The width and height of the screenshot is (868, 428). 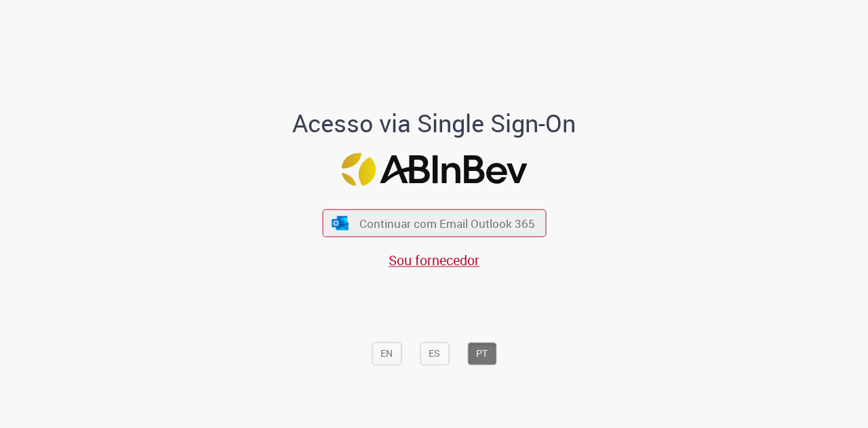 I want to click on span: Continuar com Email Outlook 365, so click(x=447, y=223).